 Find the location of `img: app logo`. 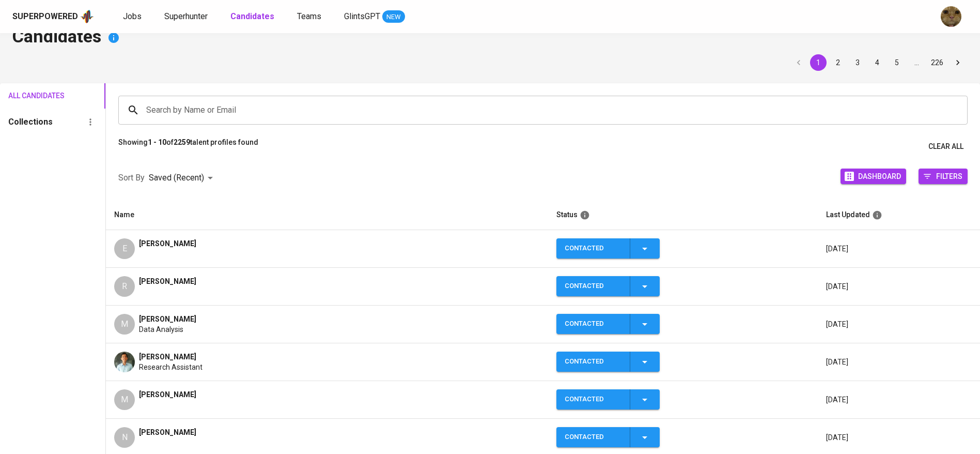

img: app logo is located at coordinates (87, 17).